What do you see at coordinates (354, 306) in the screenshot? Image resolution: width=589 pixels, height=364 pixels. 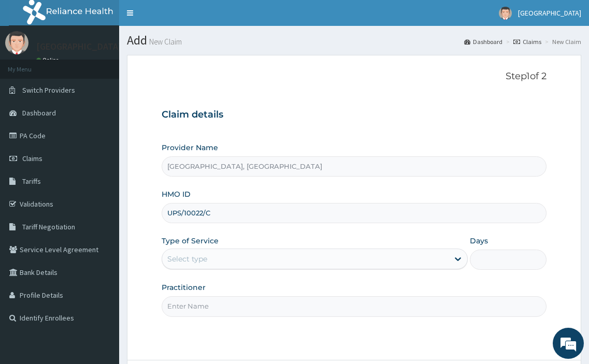 I see `input: Enter Name` at bounding box center [354, 306].